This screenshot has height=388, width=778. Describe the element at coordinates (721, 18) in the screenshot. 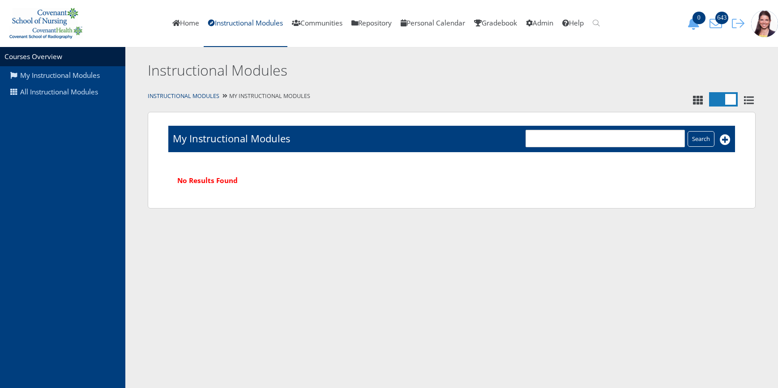

I see `span: 643` at that location.